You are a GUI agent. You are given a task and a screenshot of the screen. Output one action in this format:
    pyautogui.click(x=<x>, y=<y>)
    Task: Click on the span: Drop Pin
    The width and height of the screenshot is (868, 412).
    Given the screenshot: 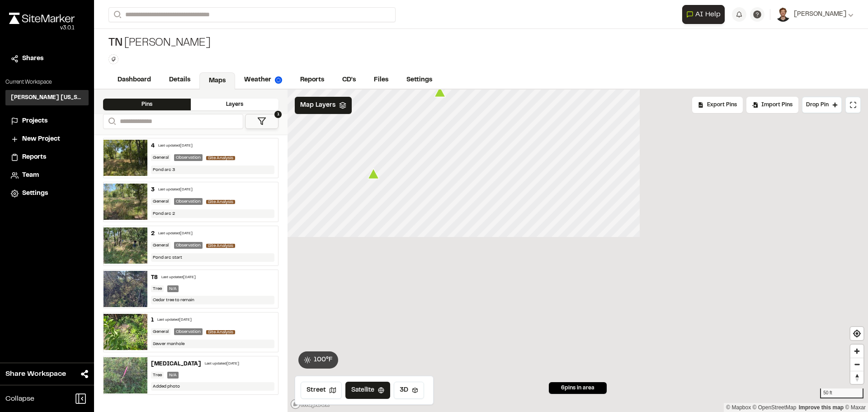 What is the action you would take?
    pyautogui.click(x=818, y=105)
    